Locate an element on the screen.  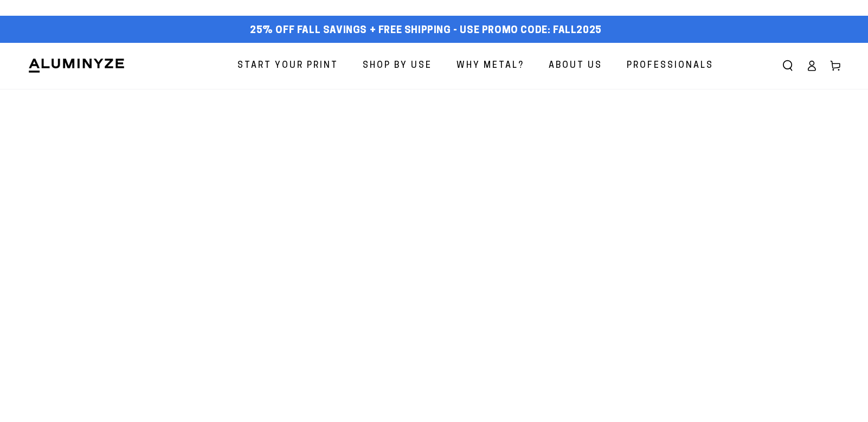
a: Start Your Print is located at coordinates (288, 66).